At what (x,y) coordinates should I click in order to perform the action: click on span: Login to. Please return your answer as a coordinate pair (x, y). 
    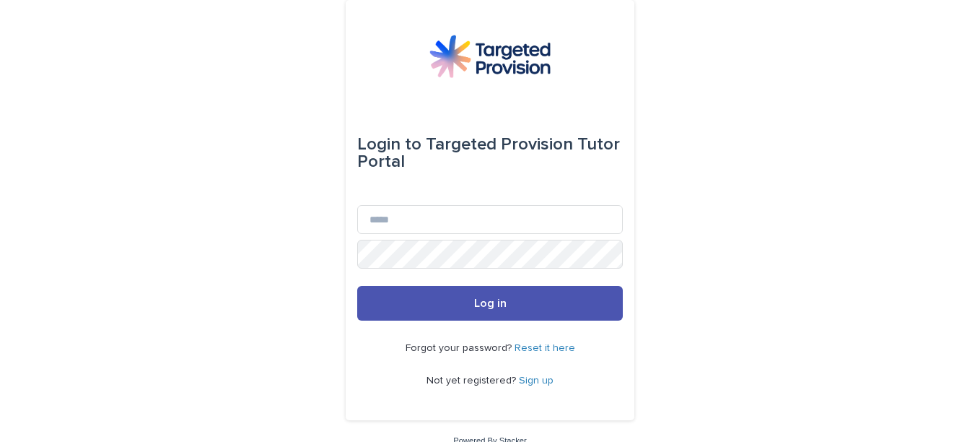
    Looking at the image, I should click on (389, 144).